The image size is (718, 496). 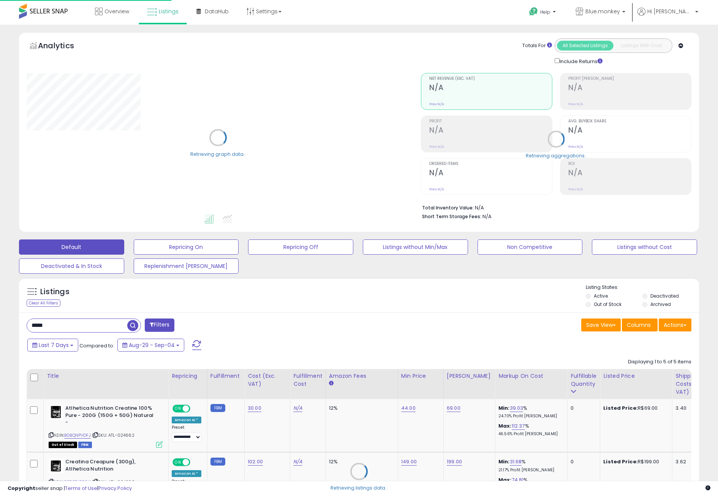 I want to click on div: Totals For, so click(x=537, y=46).